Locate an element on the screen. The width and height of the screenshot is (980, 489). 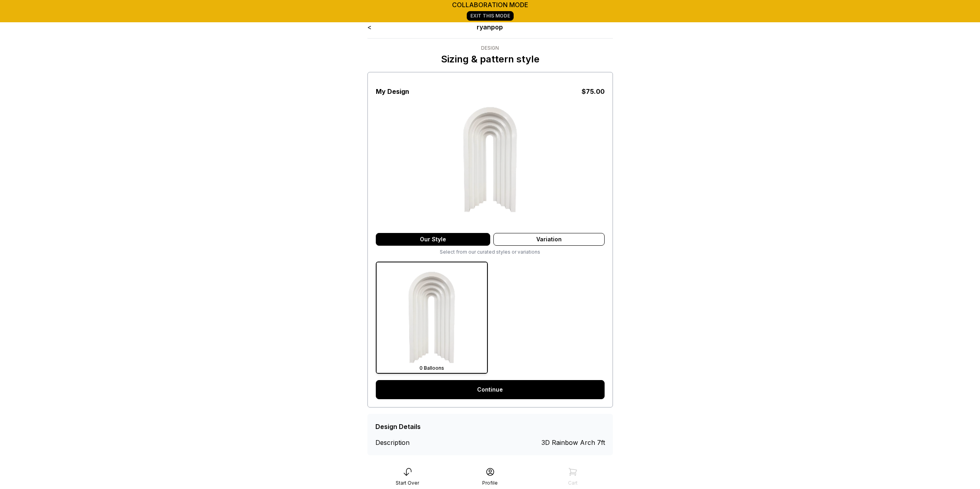
div: Cart is located at coordinates (573, 483).